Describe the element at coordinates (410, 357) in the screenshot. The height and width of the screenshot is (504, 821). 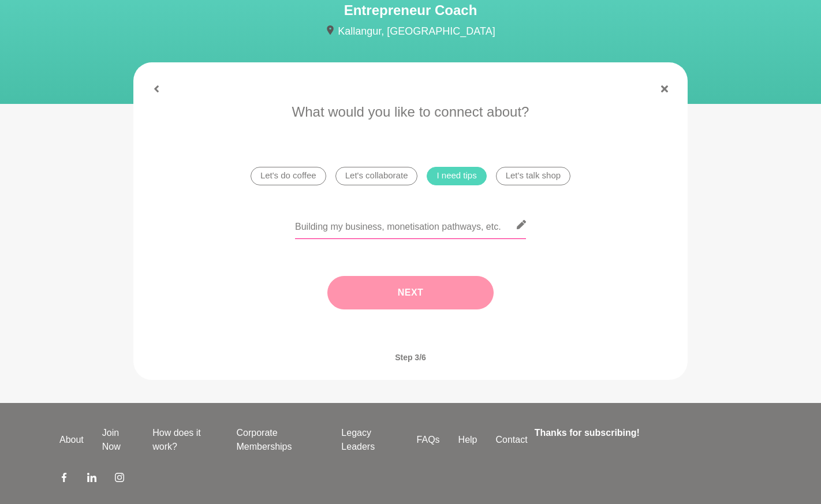
I see `span: Step 3/6` at that location.